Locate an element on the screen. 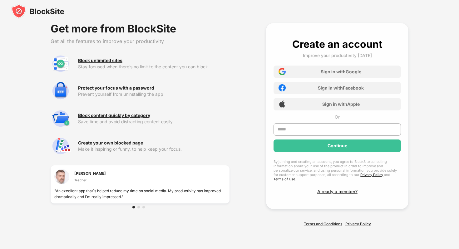 The image size is (459, 249). img: apple-icon.png is located at coordinates (282, 104).